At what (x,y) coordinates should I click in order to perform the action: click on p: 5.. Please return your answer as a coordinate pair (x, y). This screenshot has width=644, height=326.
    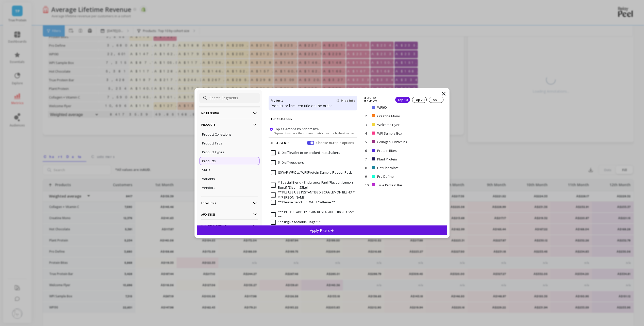
    Looking at the image, I should click on (368, 142).